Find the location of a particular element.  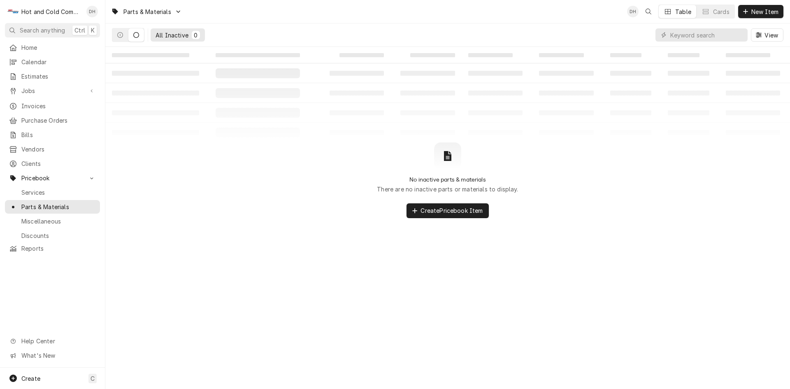

span: Bills is located at coordinates (58, 135).